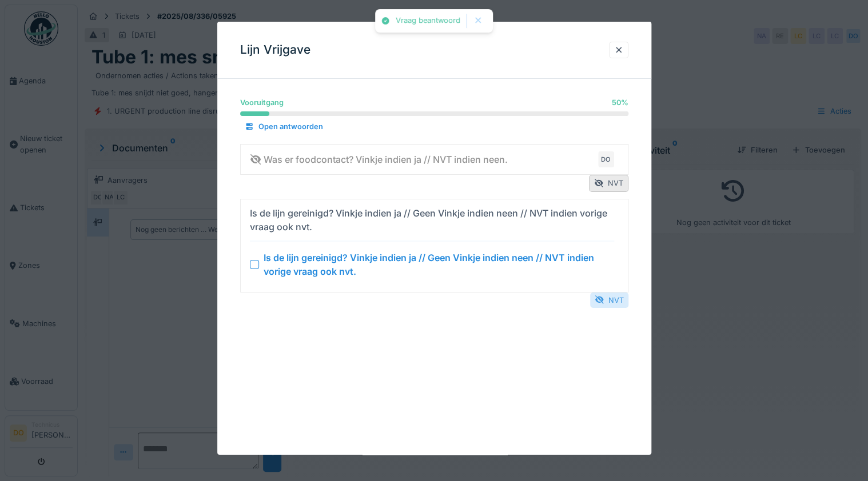  What do you see at coordinates (378, 159) in the screenshot?
I see `div: Was er foodcontact? Vinkje indien ja // NVT indien neen.` at bounding box center [378, 159].